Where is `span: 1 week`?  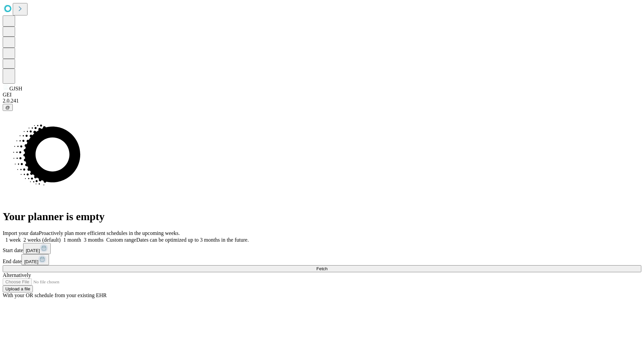
span: 1 week is located at coordinates (13, 239).